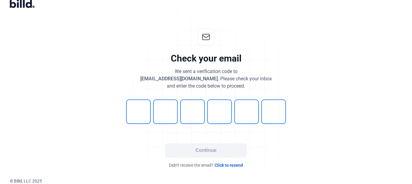  What do you see at coordinates (206, 166) in the screenshot?
I see `div: Didn't receive the email?` at bounding box center [206, 166].